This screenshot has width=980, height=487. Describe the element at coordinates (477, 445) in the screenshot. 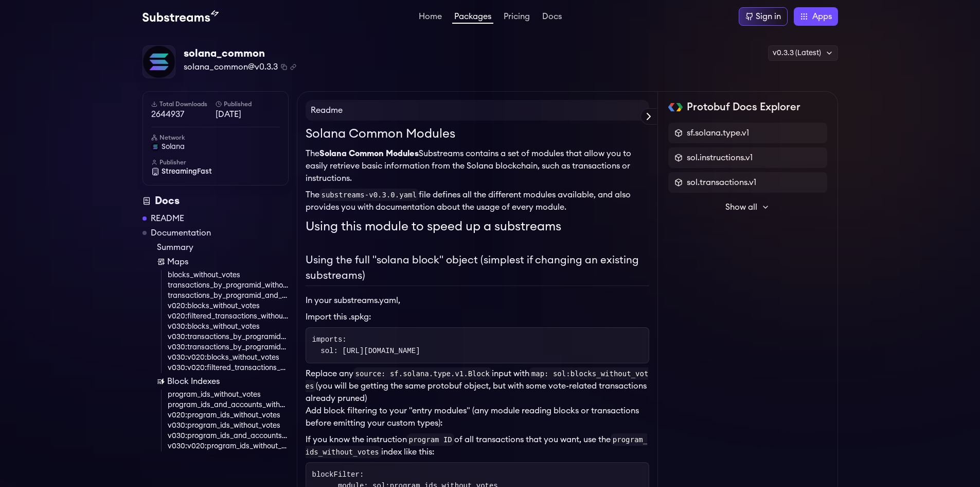

I see `p: If you know the instruction of all transactions that you want, use the index like this:` at that location.